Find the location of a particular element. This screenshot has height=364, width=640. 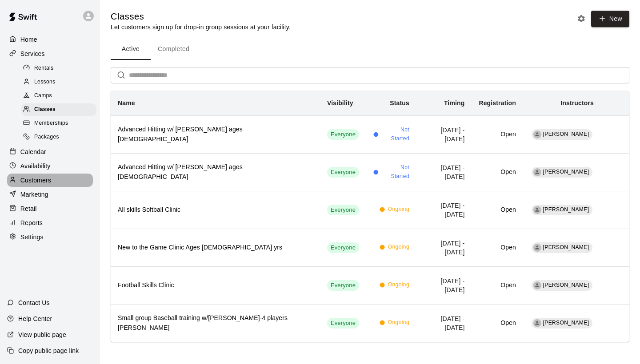

p: Let customers sign up for drop-in group sessions at your facility. is located at coordinates (201, 27).